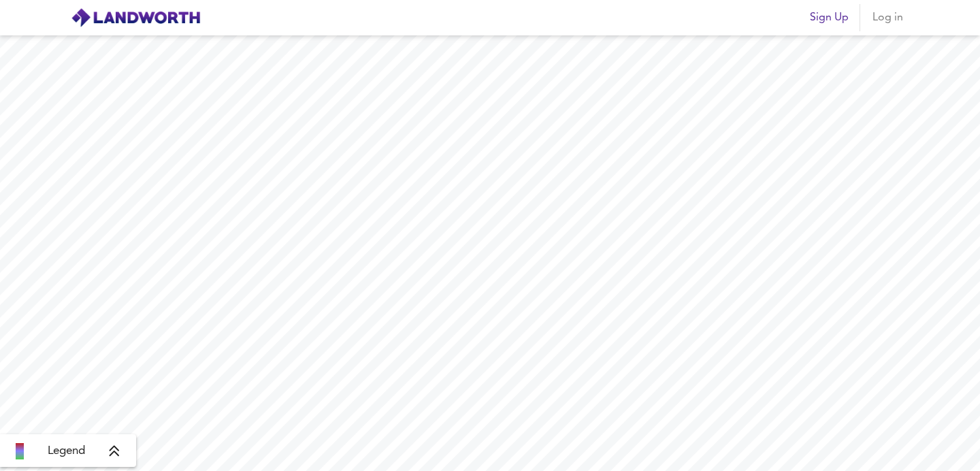 The image size is (980, 471). Describe the element at coordinates (135, 17) in the screenshot. I see `img: logo` at that location.